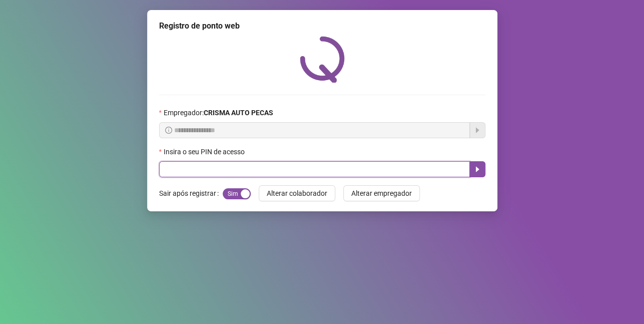 The width and height of the screenshot is (644, 324). Describe the element at coordinates (169, 130) in the screenshot. I see `span: info-circle` at that location.